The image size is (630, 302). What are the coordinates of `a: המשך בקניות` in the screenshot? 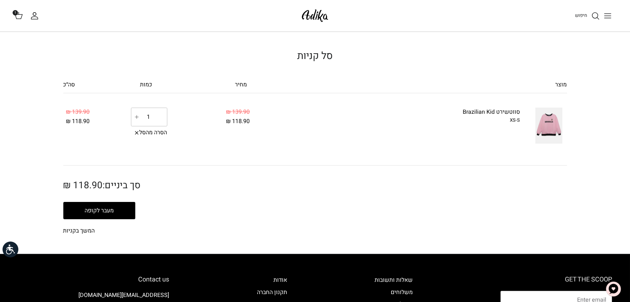 It's located at (186, 231).